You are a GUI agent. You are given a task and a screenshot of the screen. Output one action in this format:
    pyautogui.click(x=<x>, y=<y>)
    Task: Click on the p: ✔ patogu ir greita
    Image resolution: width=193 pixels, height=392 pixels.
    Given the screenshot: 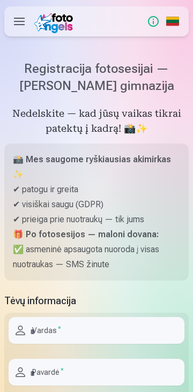 What is the action you would take?
    pyautogui.click(x=96, y=189)
    